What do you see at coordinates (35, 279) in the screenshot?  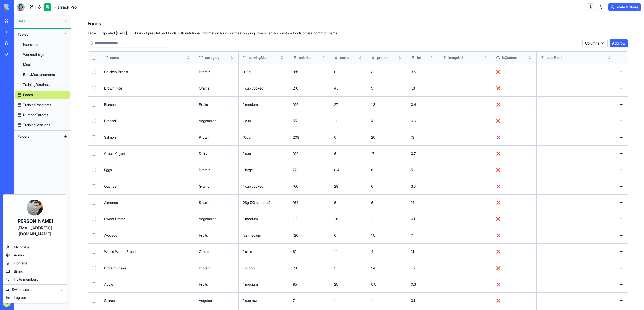 I see `a: Invite members` at bounding box center [35, 279].